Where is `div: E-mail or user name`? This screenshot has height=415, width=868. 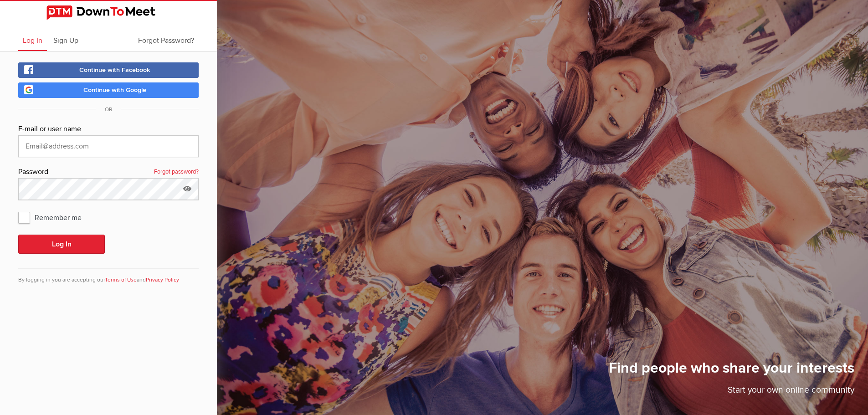
div: E-mail or user name is located at coordinates (108, 130).